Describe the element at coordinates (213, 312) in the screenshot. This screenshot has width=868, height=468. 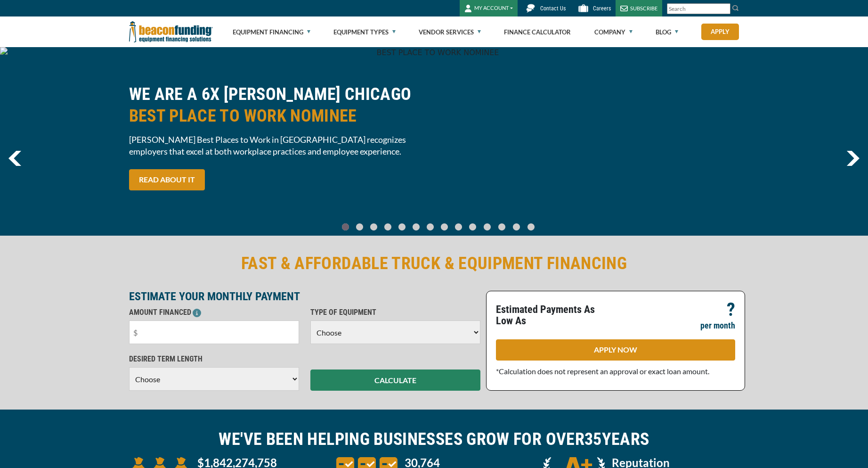
I see `p: AMOUNT FINANCED` at that location.